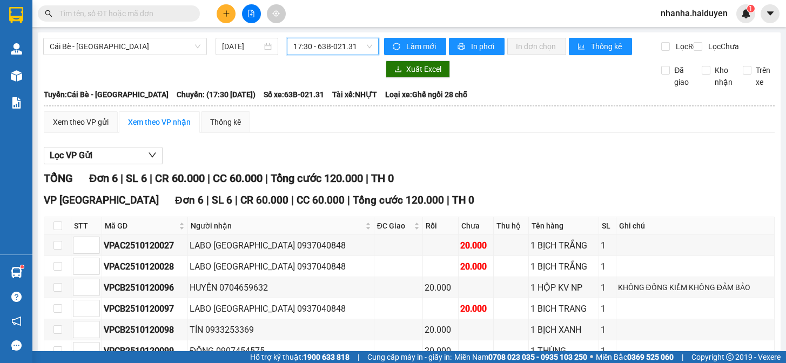  What do you see at coordinates (242, 46) in the screenshot?
I see `input: 12/10/2025` at bounding box center [242, 46].